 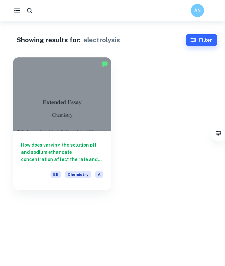 I want to click on h6: How does varying the solution pH and sodium ethanoate concentration affect the rate and yield of ..., so click(x=62, y=152).